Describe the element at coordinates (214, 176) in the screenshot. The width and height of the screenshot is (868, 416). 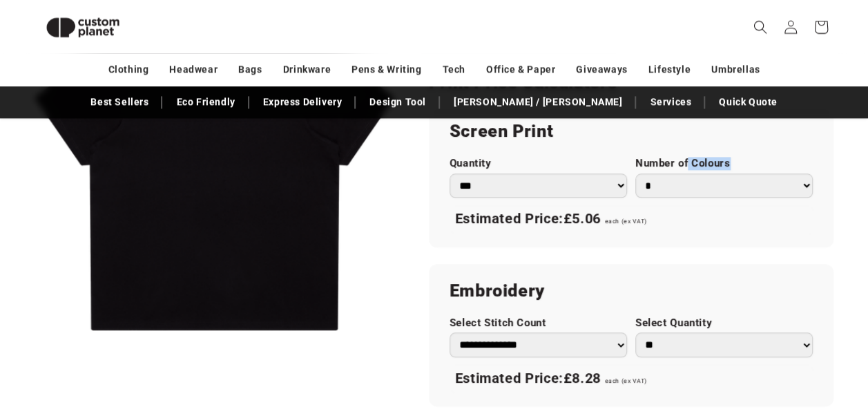
I see `media-gallery: Gallery Viewer` at that location.